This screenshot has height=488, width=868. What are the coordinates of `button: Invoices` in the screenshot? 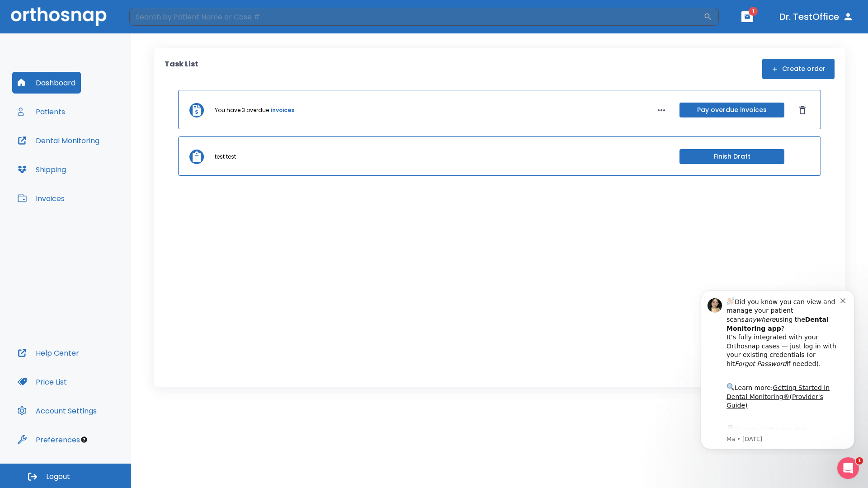 It's located at (42, 198).